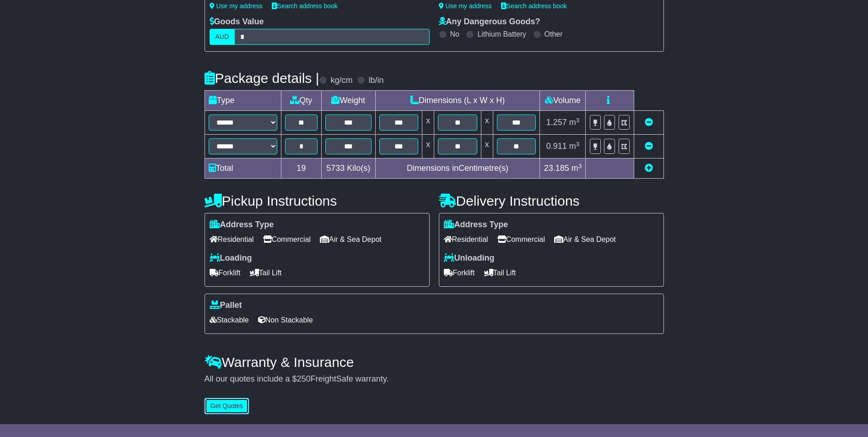  I want to click on span: 1.257, so click(556, 122).